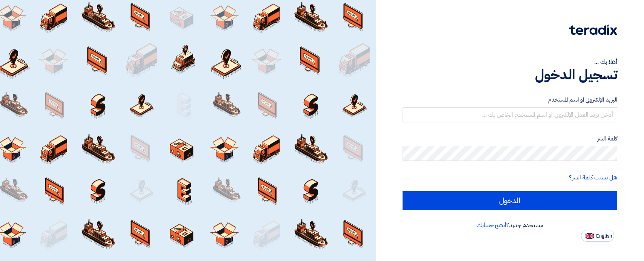 Image resolution: width=644 pixels, height=261 pixels. Describe the element at coordinates (510, 75) in the screenshot. I see `h1: تسجيل الدخول` at that location.